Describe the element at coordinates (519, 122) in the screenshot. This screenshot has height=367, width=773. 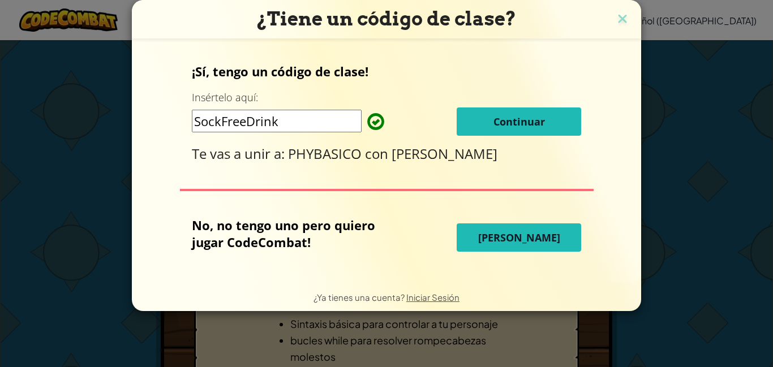
I see `span: Continuar` at that location.